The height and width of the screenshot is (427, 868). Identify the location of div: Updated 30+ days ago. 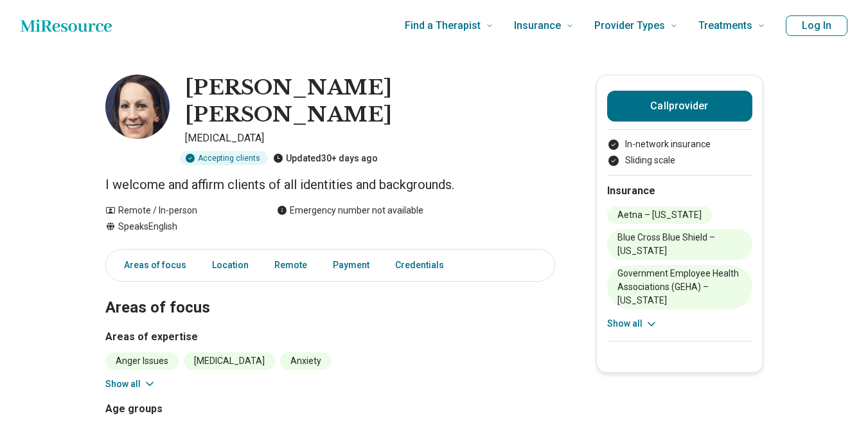
(325, 158).